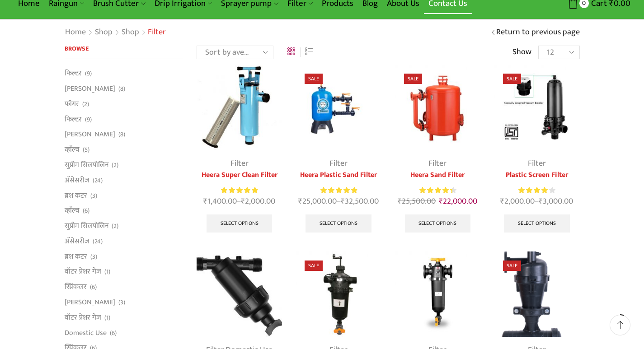  I want to click on img: Heera Plastic Sand Filter, so click(338, 107).